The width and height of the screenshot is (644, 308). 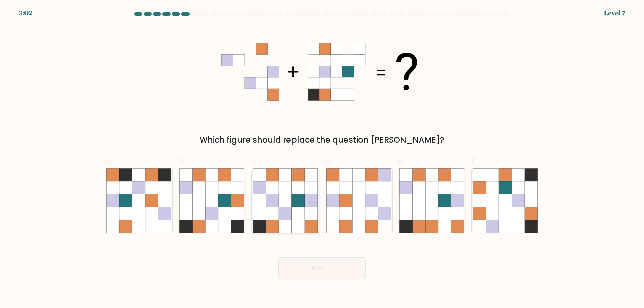 What do you see at coordinates (329, 161) in the screenshot?
I see `span: d.` at bounding box center [329, 161].